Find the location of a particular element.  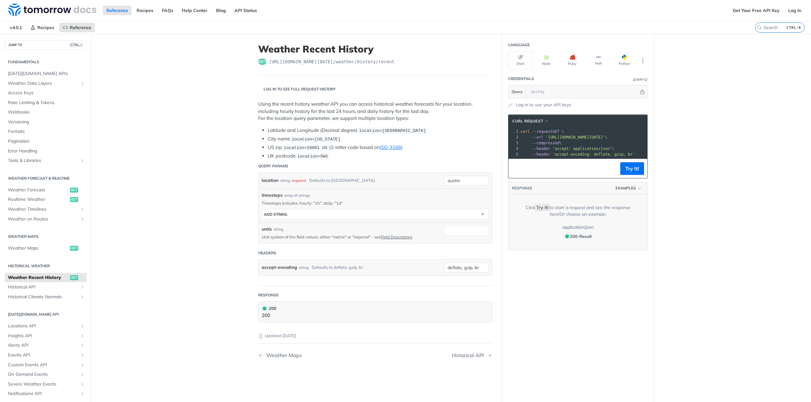

label: accept-encoding is located at coordinates (279, 268).